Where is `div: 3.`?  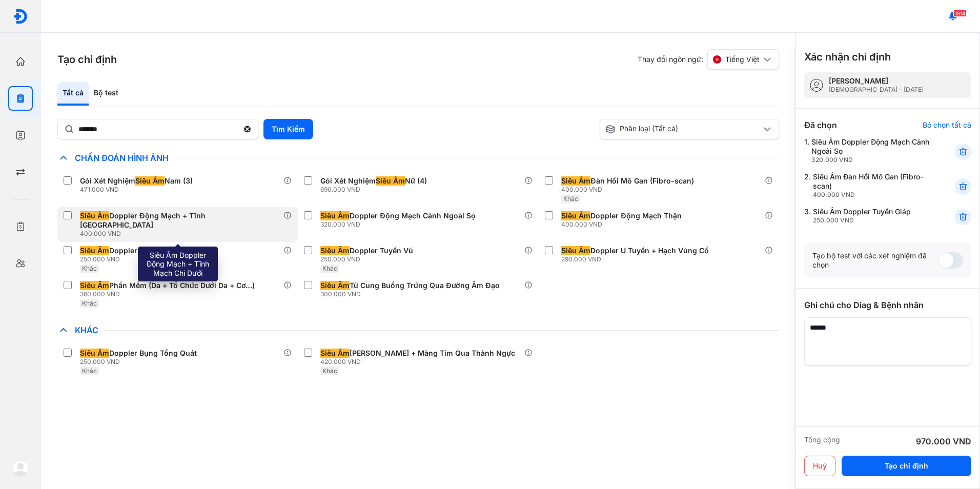 div: 3. is located at coordinates (867, 216).